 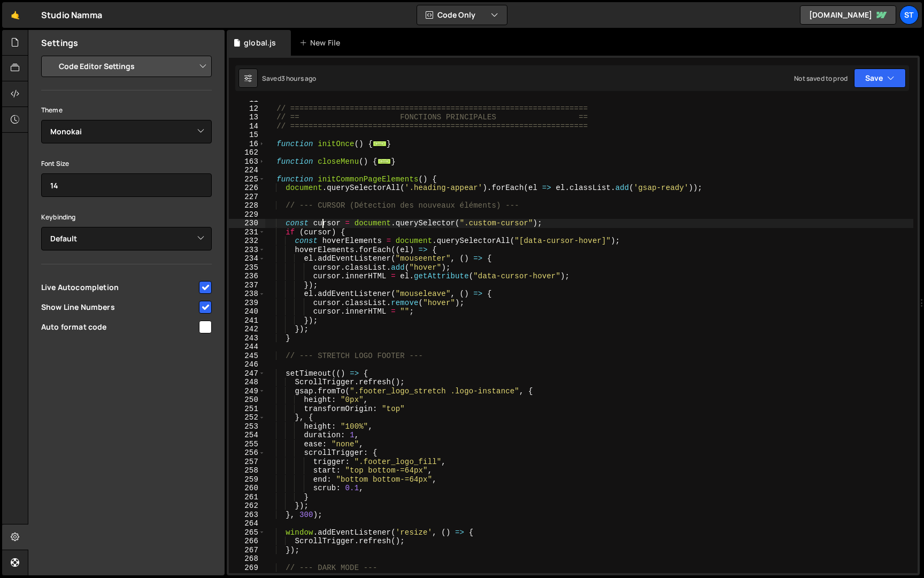 I want to click on div: Not saved to prod, so click(x=821, y=78).